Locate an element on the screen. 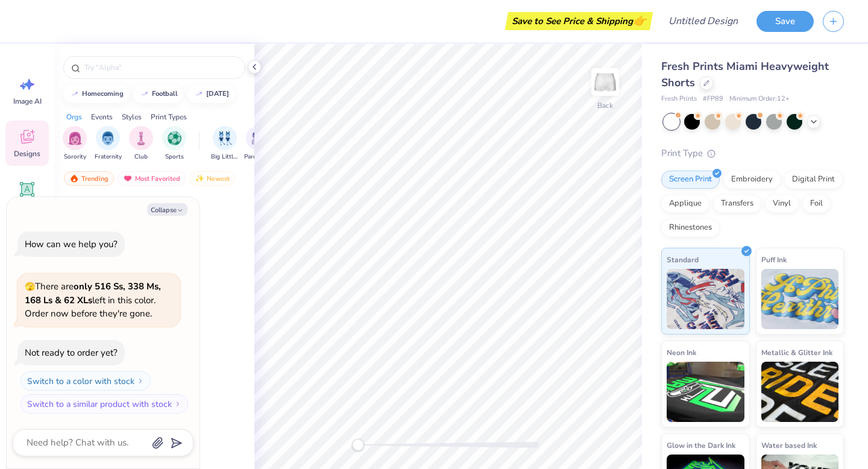 This screenshot has width=868, height=469. span: Neon Ink is located at coordinates (681, 352).